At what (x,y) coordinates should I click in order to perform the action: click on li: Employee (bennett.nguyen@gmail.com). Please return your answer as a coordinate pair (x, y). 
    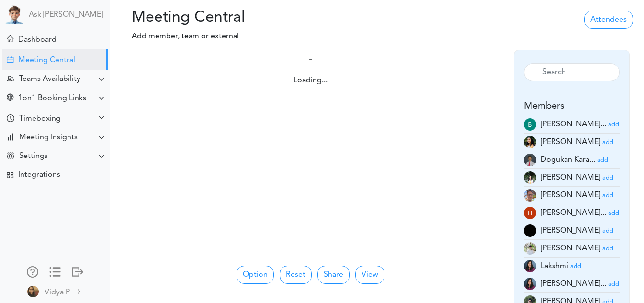
    Looking at the image, I should click on (572, 124).